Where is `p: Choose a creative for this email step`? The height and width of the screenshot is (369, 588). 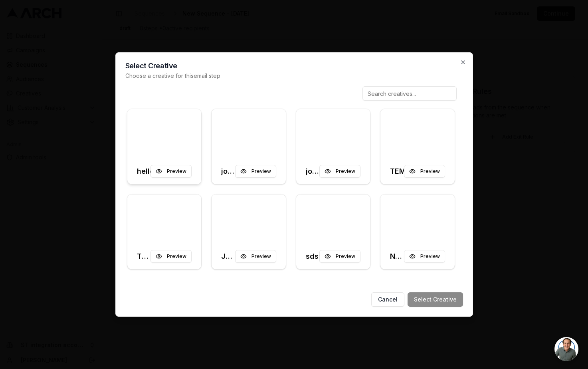
p: Choose a creative for this email step is located at coordinates (294, 76).